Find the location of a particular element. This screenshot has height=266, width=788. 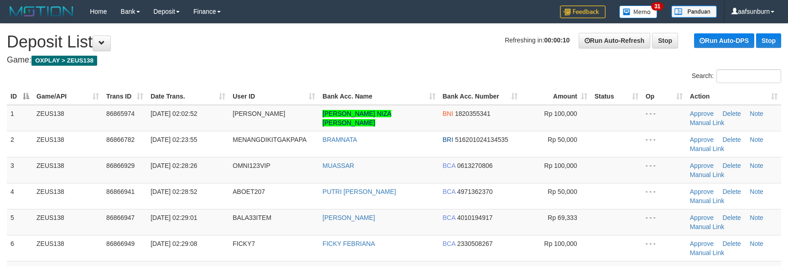

span: Copy 516201024134535 to clipboard is located at coordinates (482, 140).